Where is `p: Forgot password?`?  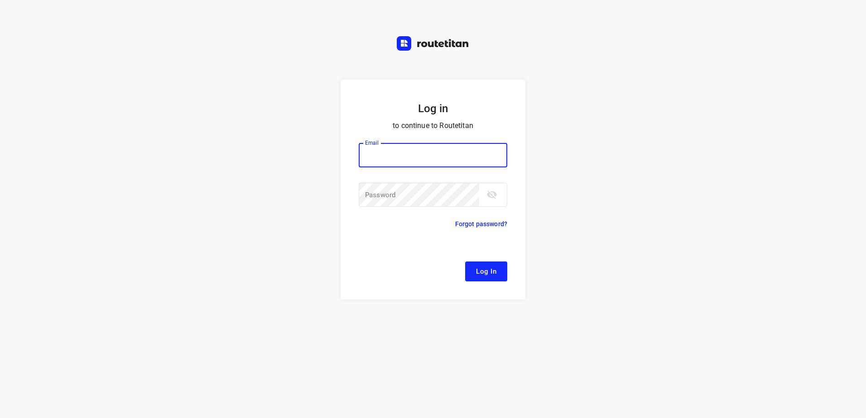 p: Forgot password? is located at coordinates (481, 224).